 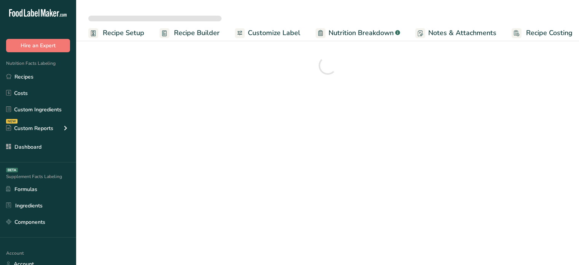 I want to click on div: NEW, so click(x=12, y=121).